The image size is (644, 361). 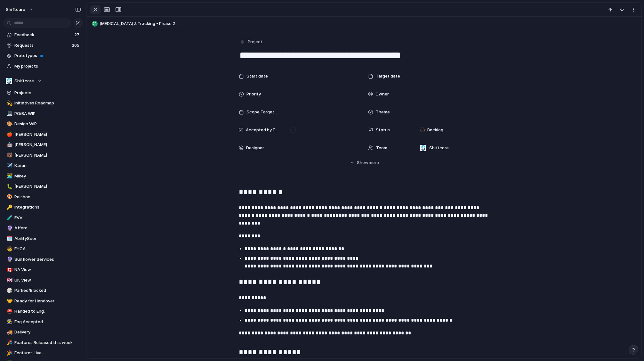 I want to click on a: 👨‍💻Mikey, so click(x=43, y=176).